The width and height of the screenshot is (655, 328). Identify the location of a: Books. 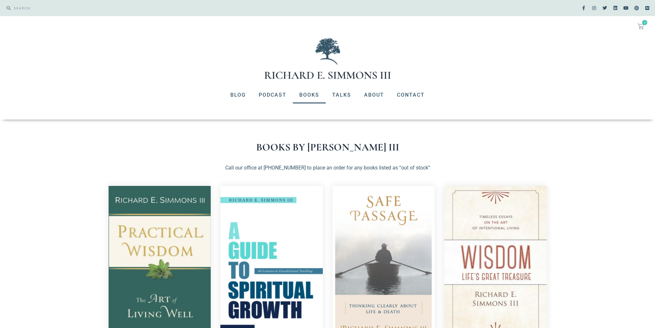
(309, 95).